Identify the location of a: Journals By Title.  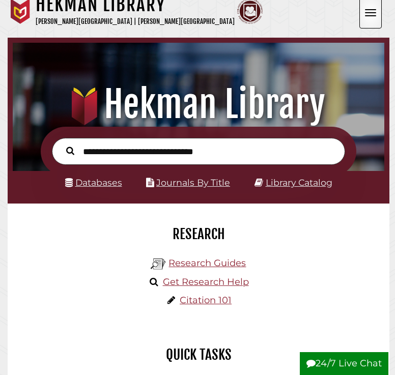
(193, 182).